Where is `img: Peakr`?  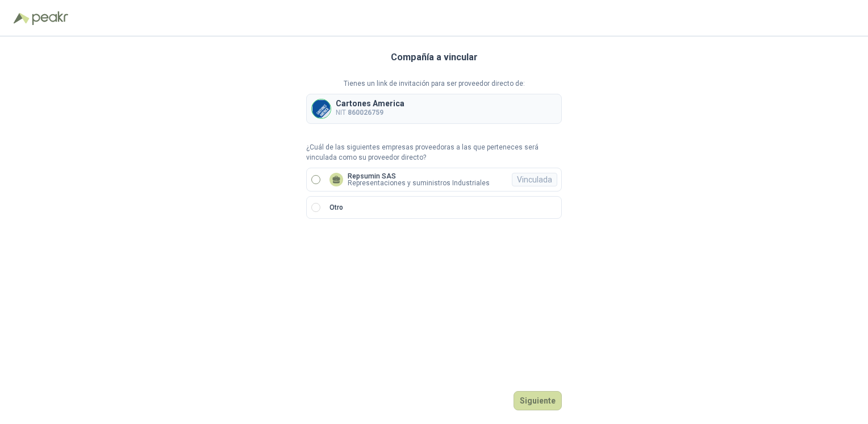
img: Peakr is located at coordinates (50, 18).